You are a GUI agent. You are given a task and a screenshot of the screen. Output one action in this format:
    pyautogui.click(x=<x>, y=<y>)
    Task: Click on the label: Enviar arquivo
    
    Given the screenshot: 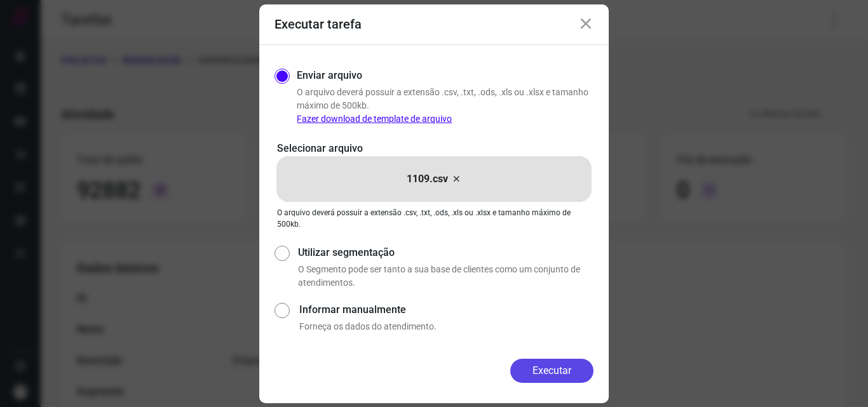 What is the action you would take?
    pyautogui.click(x=329, y=76)
    